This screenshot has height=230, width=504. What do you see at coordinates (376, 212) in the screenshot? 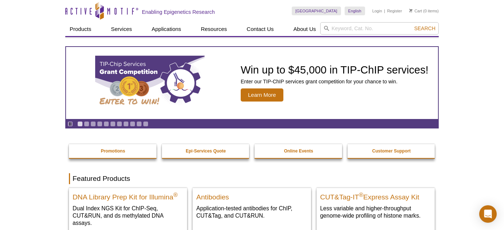
I see `p: Less variable and higher-throughput genome-wide profiling of histone marks​.` at bounding box center [376, 212].